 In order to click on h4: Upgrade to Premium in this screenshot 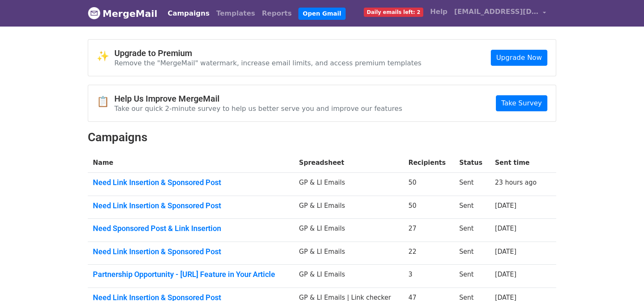, I will do `click(268, 53)`.